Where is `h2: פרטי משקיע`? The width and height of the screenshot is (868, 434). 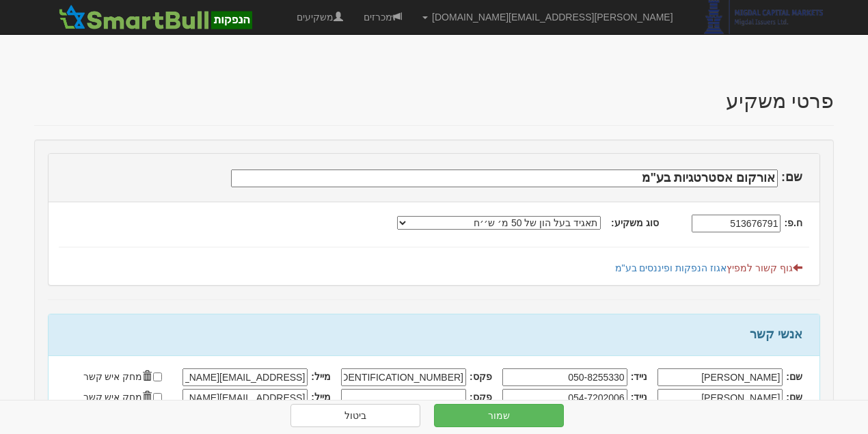
h2: פרטי משקיע is located at coordinates (779, 100).